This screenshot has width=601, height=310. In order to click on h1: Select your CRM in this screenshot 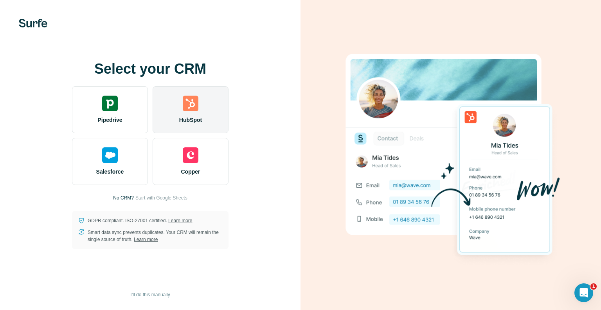, I will do `click(150, 69)`.